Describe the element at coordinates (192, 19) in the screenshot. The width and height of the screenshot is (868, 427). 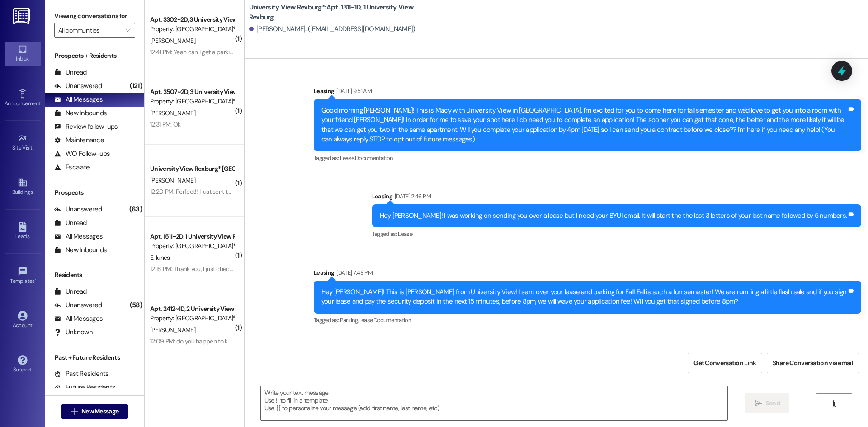
I see `div: Apt. 3302~2D, 3 University View Rexburg` at that location.